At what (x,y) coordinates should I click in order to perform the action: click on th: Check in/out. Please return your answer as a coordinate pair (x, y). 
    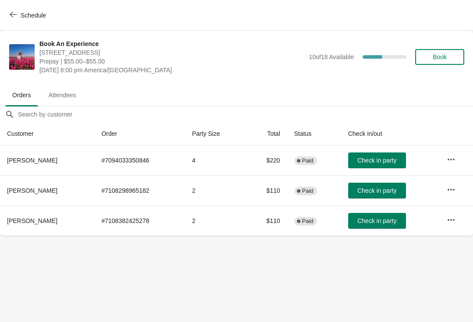
    Looking at the image, I should click on (391, 134).